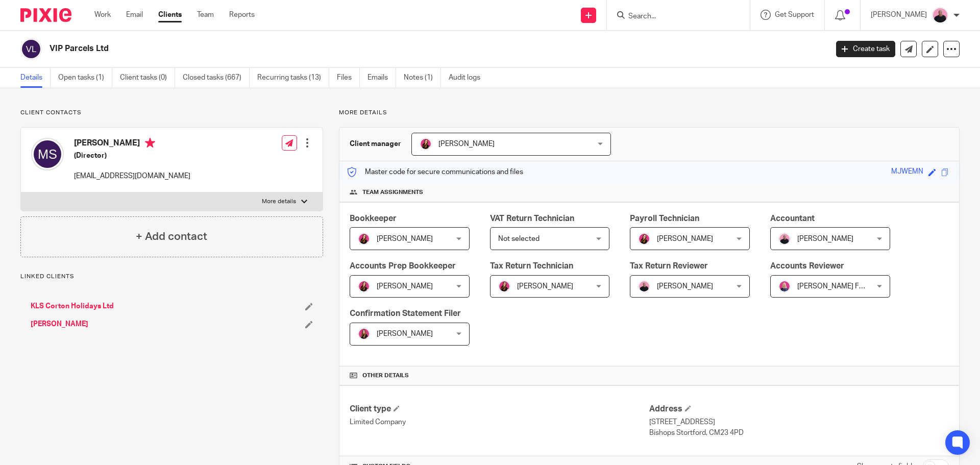  Describe the element at coordinates (499, 422) in the screenshot. I see `p: Limited Company` at that location.